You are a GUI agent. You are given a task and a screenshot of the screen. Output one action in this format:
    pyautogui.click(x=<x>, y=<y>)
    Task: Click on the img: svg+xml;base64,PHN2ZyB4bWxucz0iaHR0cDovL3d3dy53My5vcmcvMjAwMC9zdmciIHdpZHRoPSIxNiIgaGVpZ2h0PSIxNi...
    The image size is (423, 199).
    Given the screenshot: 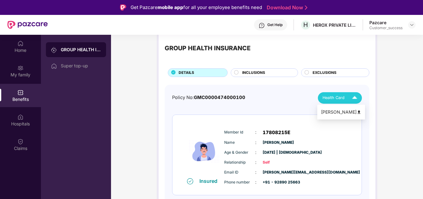 What is the action you would take?
    pyautogui.click(x=190, y=181)
    